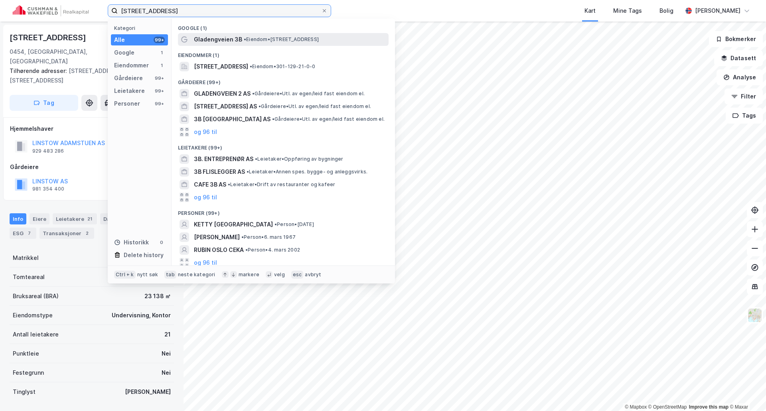 The width and height of the screenshot is (766, 411). What do you see at coordinates (222, 94) in the screenshot?
I see `span: GLADENGVEIEN 2 AS` at bounding box center [222, 94].